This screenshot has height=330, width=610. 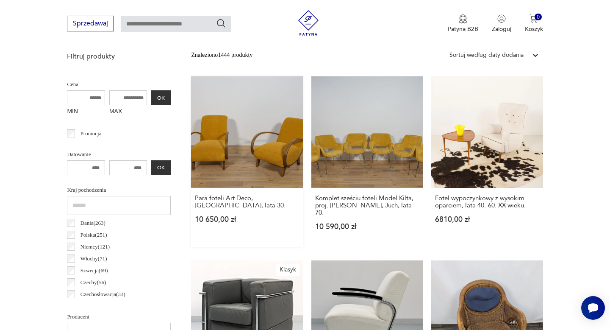 I want to click on button: 0Koszyk, so click(x=534, y=24).